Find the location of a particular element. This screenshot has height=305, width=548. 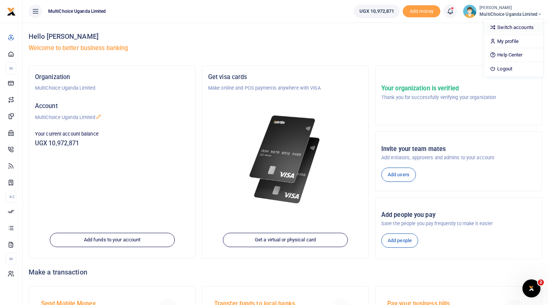

li: Ac is located at coordinates (11, 196).